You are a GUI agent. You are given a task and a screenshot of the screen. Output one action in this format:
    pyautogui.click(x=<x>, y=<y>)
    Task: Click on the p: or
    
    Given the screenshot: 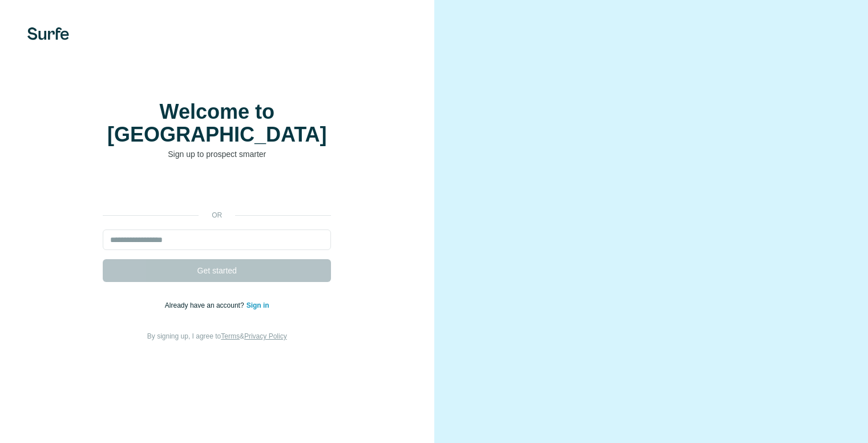 What is the action you would take?
    pyautogui.click(x=217, y=215)
    